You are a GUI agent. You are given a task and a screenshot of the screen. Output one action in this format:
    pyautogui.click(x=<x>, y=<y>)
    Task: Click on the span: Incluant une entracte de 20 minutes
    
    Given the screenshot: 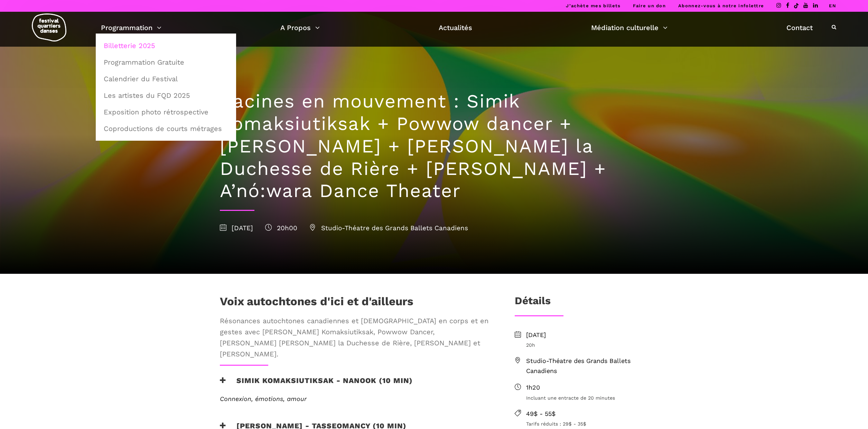 What is the action you would take?
    pyautogui.click(x=588, y=397)
    